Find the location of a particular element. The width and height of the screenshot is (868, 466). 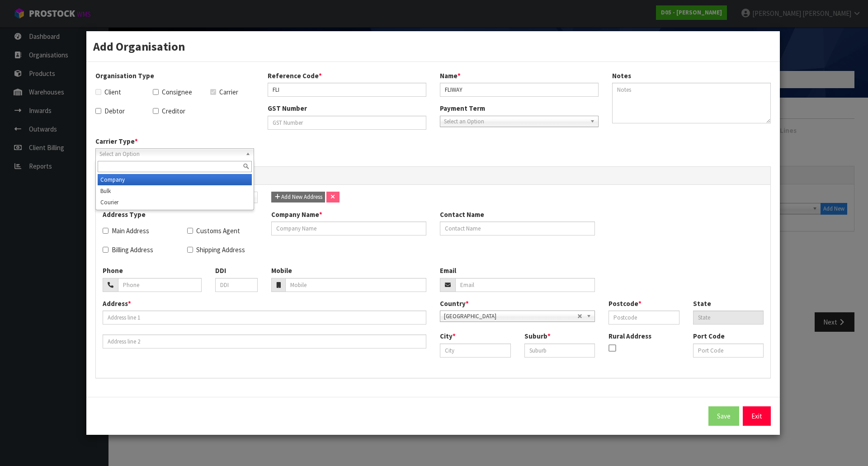

label: Creditor is located at coordinates (169, 110).